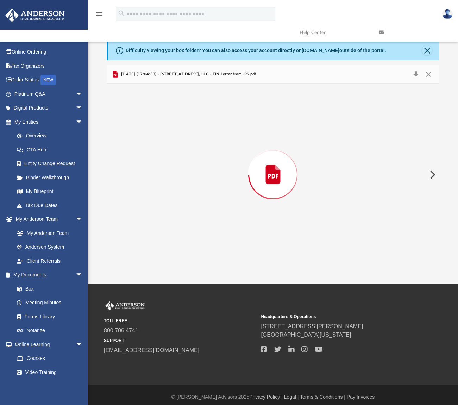  Describe the element at coordinates (121, 330) in the screenshot. I see `a: 800.706.4741` at that location.